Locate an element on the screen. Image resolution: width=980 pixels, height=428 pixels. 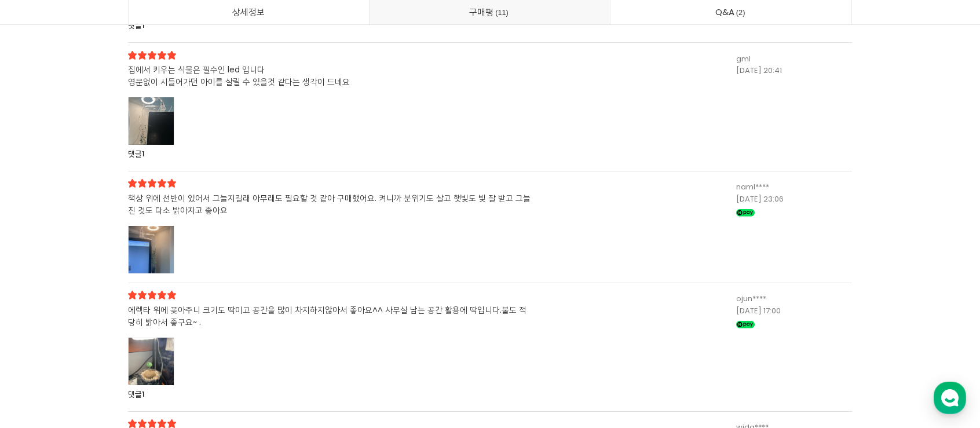
span: 2 is located at coordinates (741, 12).